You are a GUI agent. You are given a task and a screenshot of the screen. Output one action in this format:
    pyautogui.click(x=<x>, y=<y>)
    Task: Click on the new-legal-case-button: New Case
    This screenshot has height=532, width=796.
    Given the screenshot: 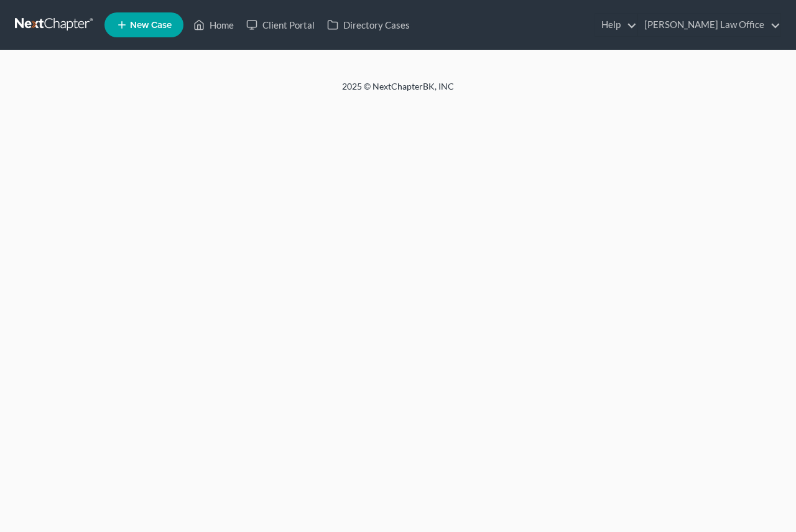 What is the action you would take?
    pyautogui.click(x=144, y=25)
    